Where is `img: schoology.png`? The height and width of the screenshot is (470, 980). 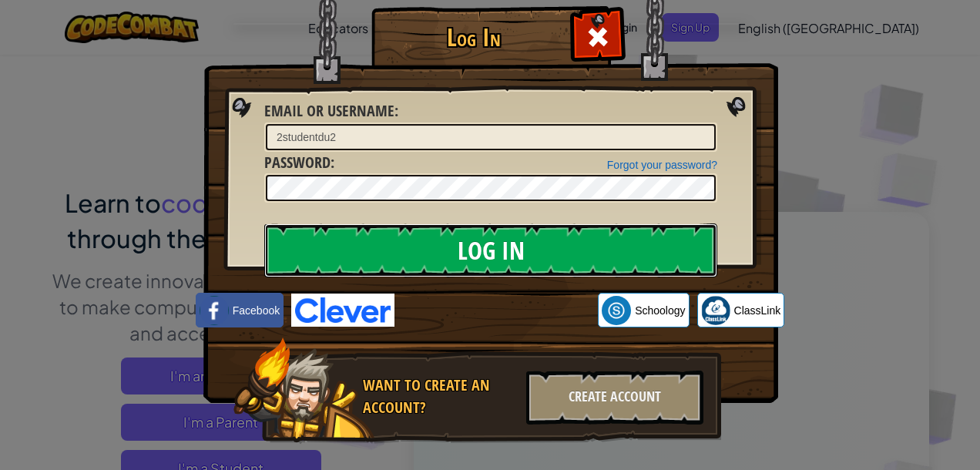 img: schoology.png is located at coordinates (617, 311).